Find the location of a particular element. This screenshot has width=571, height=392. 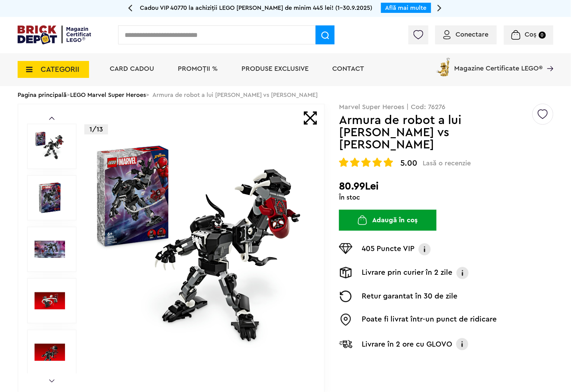

p: 1/13 is located at coordinates (96, 130).